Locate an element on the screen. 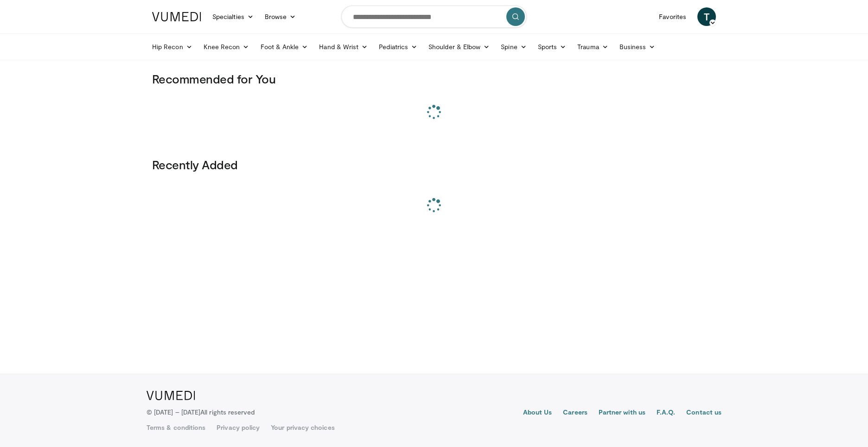  span: All rights reserved is located at coordinates (227, 412).